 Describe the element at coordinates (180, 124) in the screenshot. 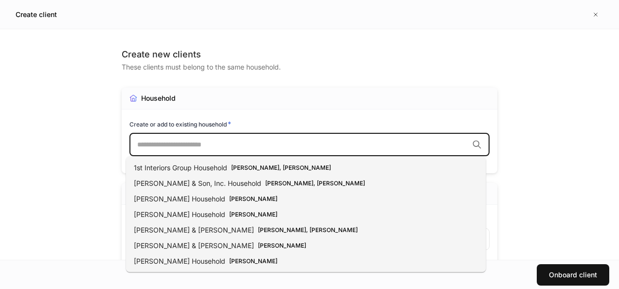

I see `h6: Create or add to existing household` at that location.